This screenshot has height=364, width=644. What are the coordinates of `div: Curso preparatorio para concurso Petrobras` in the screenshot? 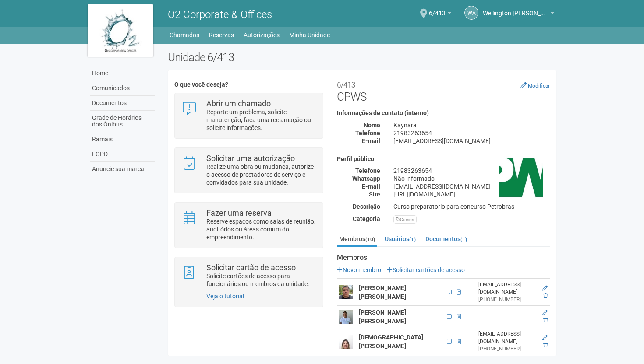 It's located at (471, 206).